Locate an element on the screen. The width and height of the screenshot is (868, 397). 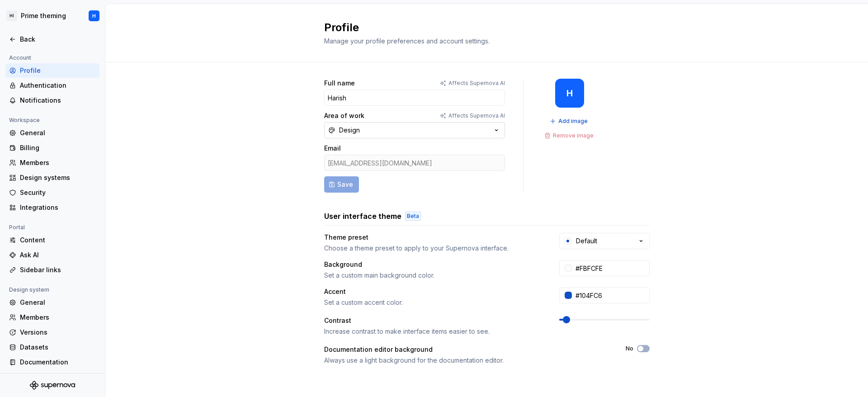
div: Theme preset is located at coordinates (433, 237).